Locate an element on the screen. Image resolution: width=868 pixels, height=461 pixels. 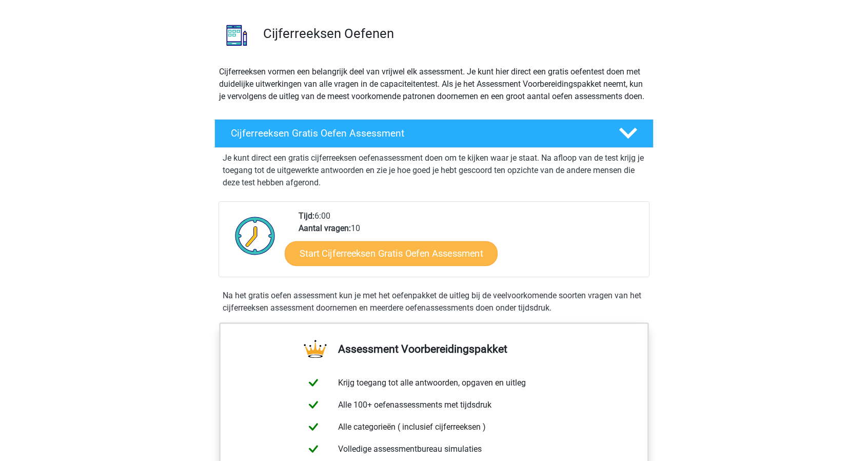
a: Cijferreeksen Gratis Oefen Assessment is located at coordinates (434, 133).